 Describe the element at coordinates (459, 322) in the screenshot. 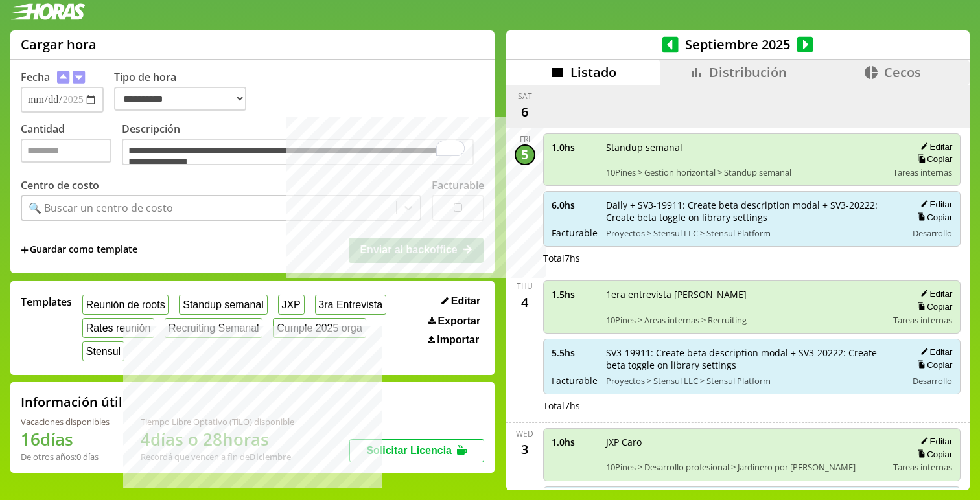

I see `span: Exportar` at that location.